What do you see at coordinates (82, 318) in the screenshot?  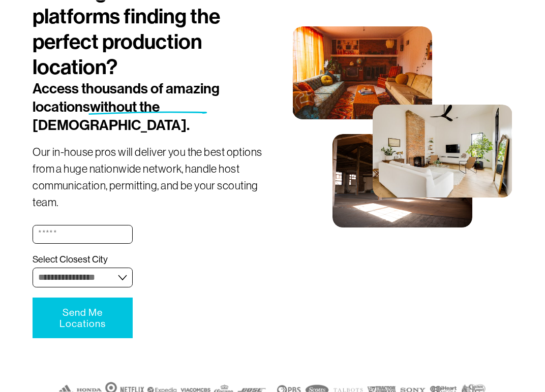 I see `span: Send Me Locations` at bounding box center [82, 318].